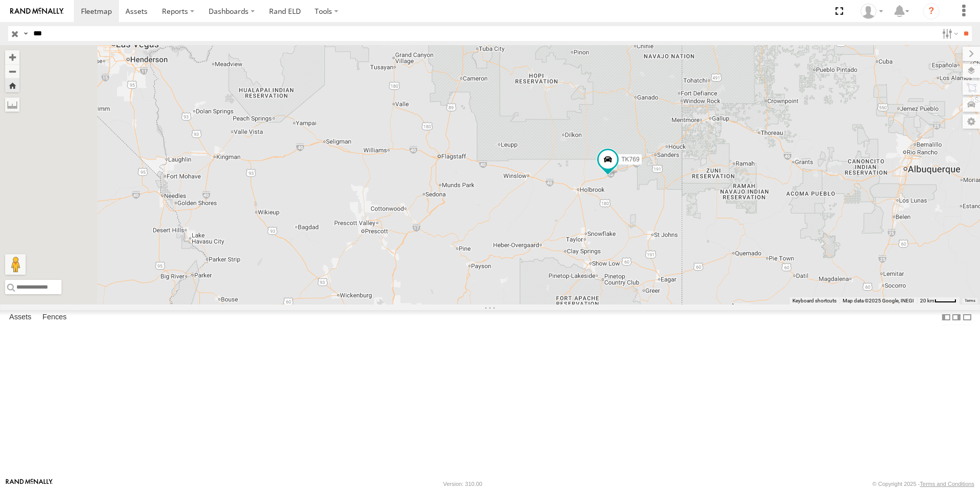 The width and height of the screenshot is (980, 489). I want to click on span: 20 km, so click(927, 300).